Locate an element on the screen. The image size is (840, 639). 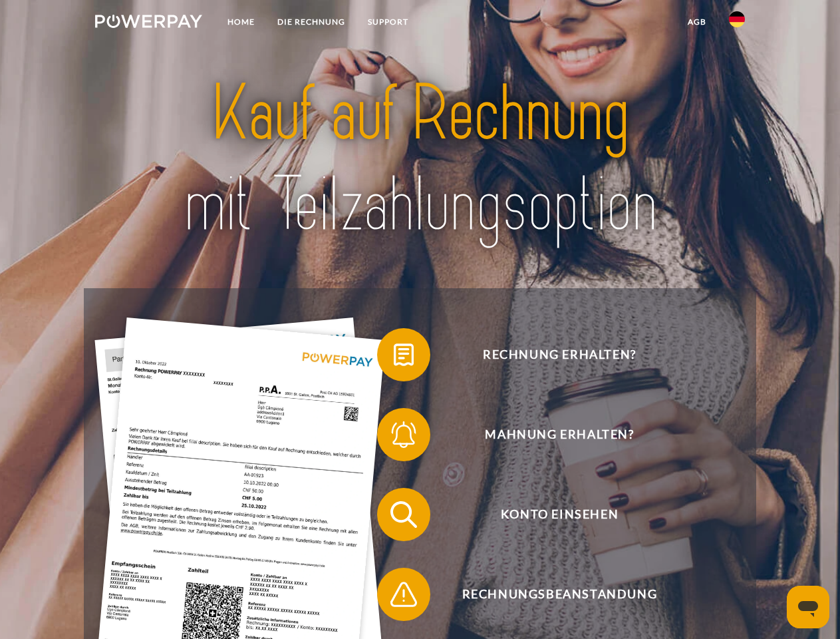
span: Mahnung erhalten? is located at coordinates (559, 435).